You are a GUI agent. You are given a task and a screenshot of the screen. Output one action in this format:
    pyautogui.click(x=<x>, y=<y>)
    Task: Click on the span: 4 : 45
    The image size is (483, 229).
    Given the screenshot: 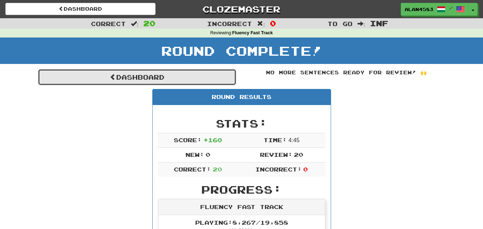 What is the action you would take?
    pyautogui.click(x=294, y=140)
    